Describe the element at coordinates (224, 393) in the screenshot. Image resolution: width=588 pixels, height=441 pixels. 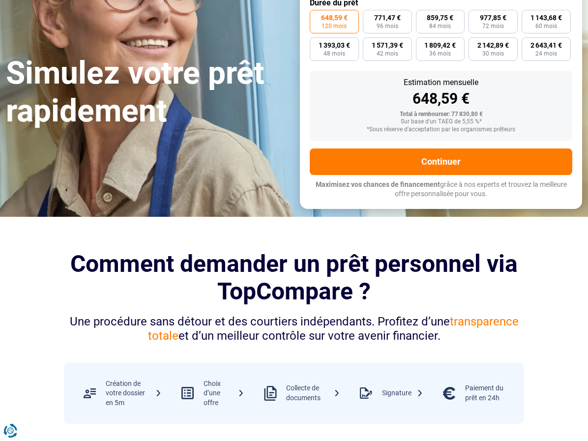
I see `div: Choix d’une offre` at that location.